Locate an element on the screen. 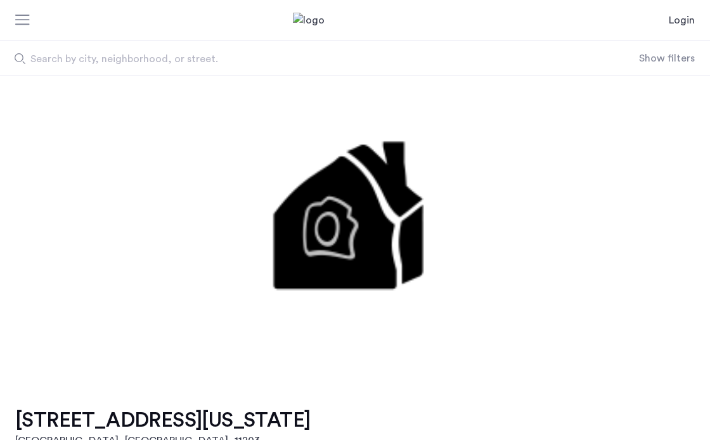 The width and height of the screenshot is (710, 440). img: logo is located at coordinates (355, 20).